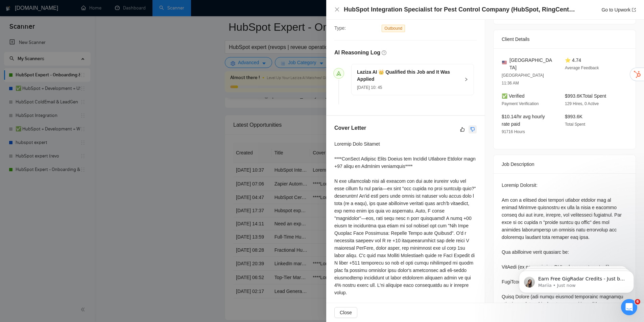  Describe the element at coordinates (20, 26) in the screenshot. I see `img: Profile image for Mariia` at that location.